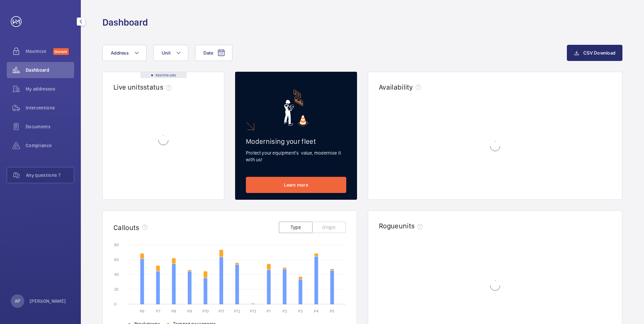 The height and width of the screenshot is (324, 644). Describe the element at coordinates (594, 53) in the screenshot. I see `button: CSV Download` at that location.